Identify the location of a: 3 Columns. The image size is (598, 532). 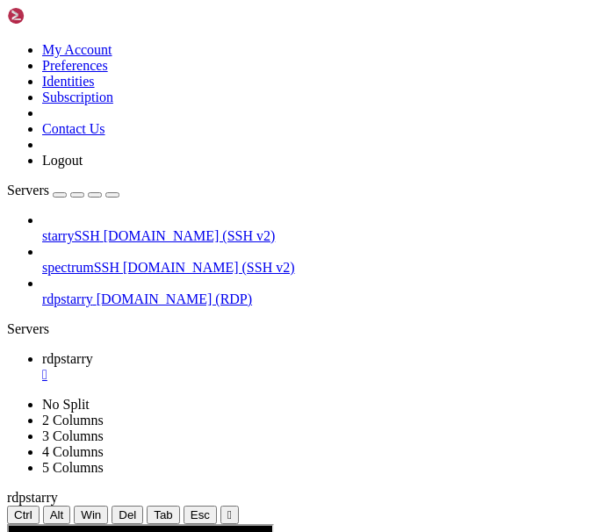
(73, 436).